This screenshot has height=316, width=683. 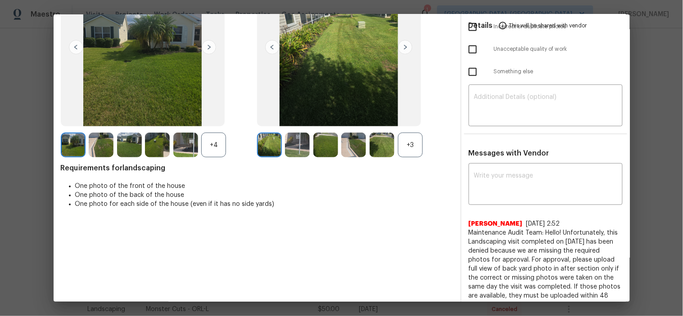 I want to click on span: Something else, so click(x=558, y=72).